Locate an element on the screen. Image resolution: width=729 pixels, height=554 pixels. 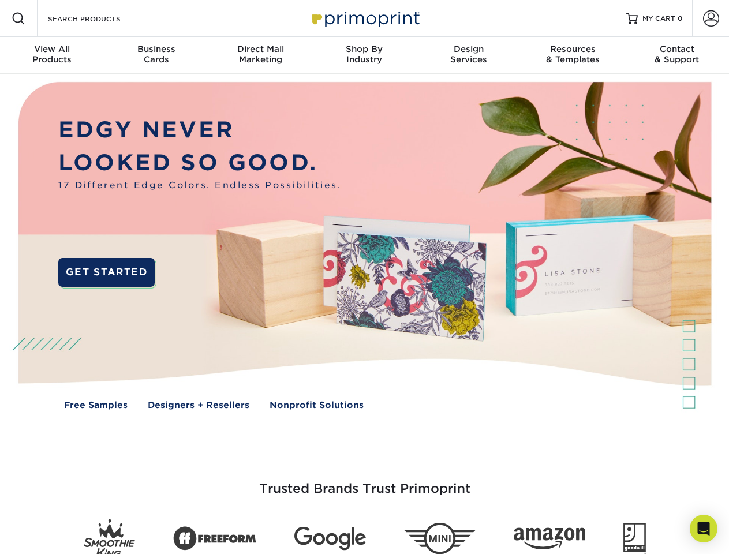
img: Goodwill is located at coordinates (634, 538).